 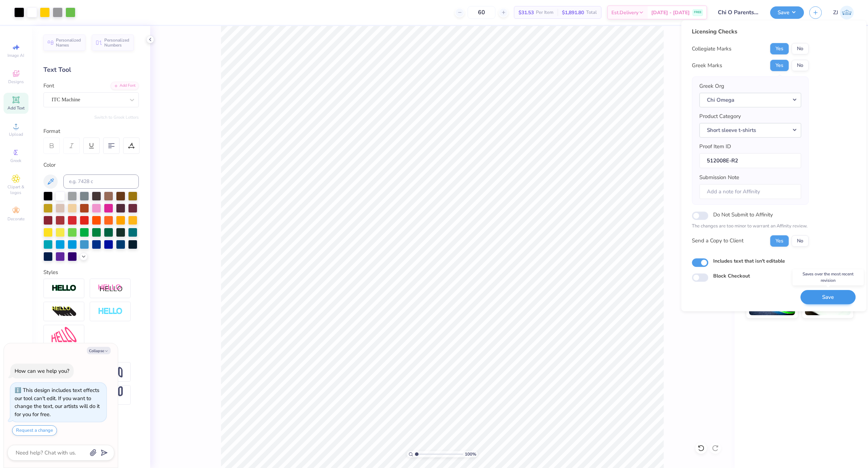 I want to click on label: Font, so click(x=49, y=86).